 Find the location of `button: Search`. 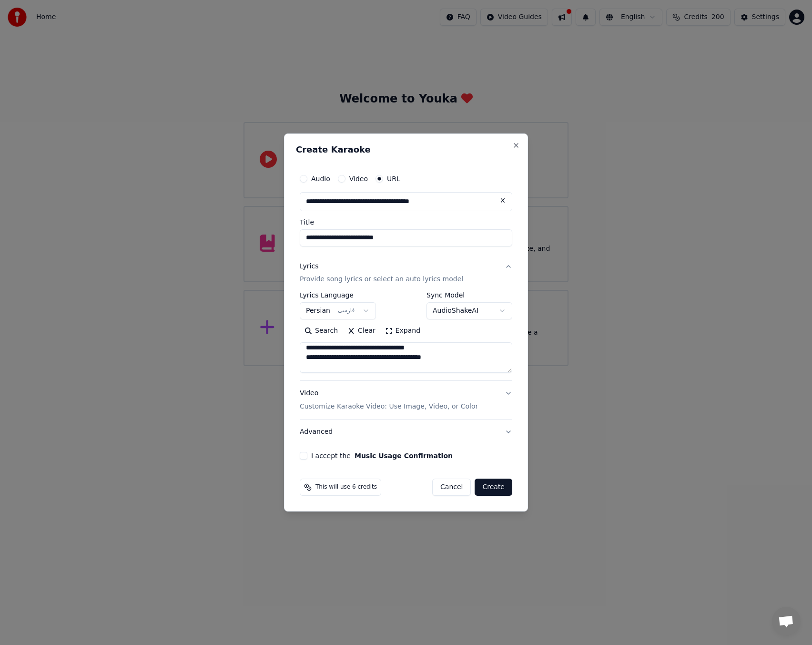

button: Search is located at coordinates (322, 331).